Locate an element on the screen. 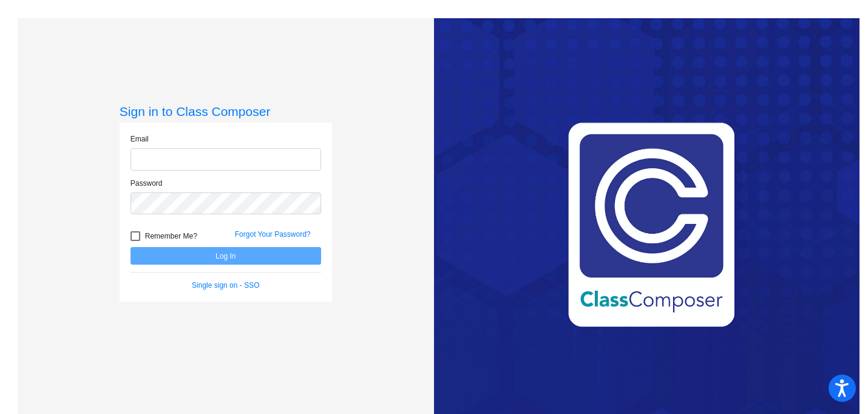  span: Remember Me? is located at coordinates (171, 236).